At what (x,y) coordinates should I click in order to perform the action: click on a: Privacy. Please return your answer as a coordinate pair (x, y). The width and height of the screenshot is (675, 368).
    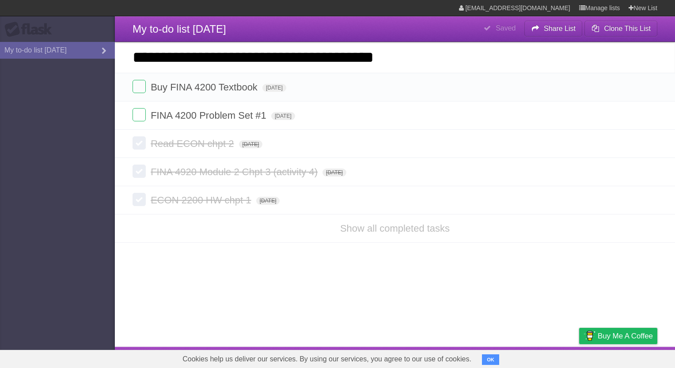
    Looking at the image, I should click on (579, 358).